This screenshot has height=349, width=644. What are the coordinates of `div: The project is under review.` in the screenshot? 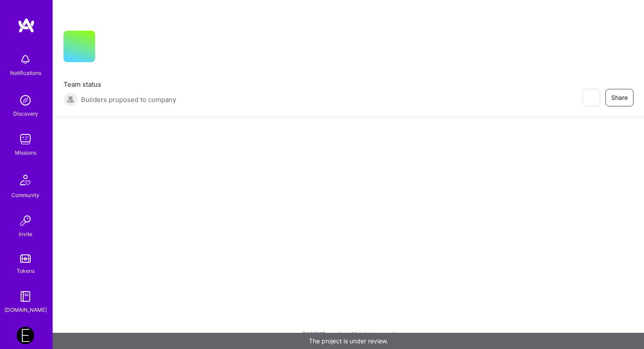 It's located at (349, 340).